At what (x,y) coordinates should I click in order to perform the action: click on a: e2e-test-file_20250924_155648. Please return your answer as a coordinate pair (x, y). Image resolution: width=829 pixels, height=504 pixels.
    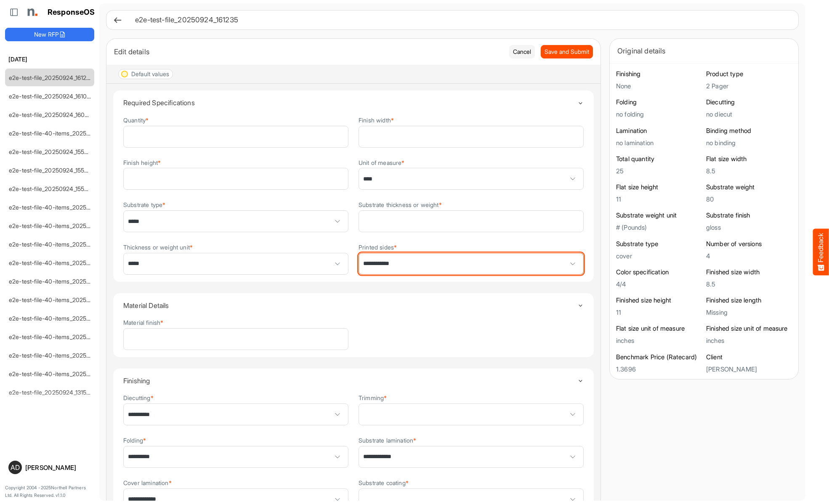
    Looking at the image, I should click on (52, 188).